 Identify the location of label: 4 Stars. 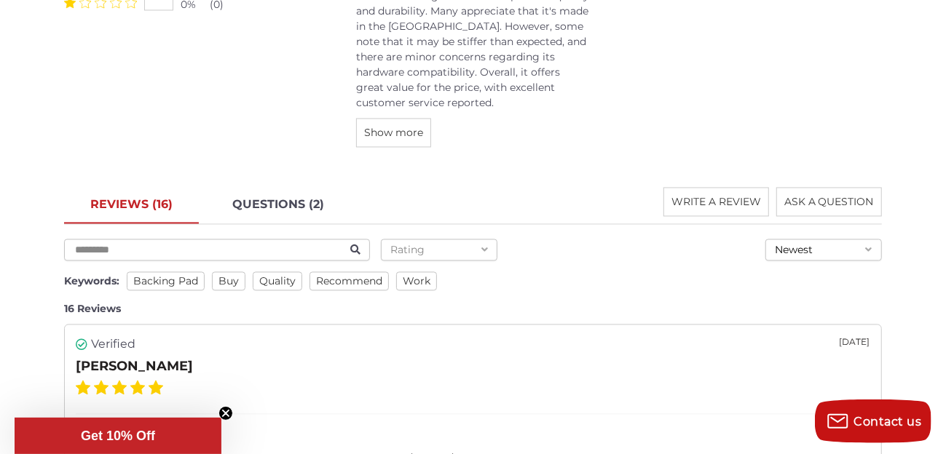
(138, 387).